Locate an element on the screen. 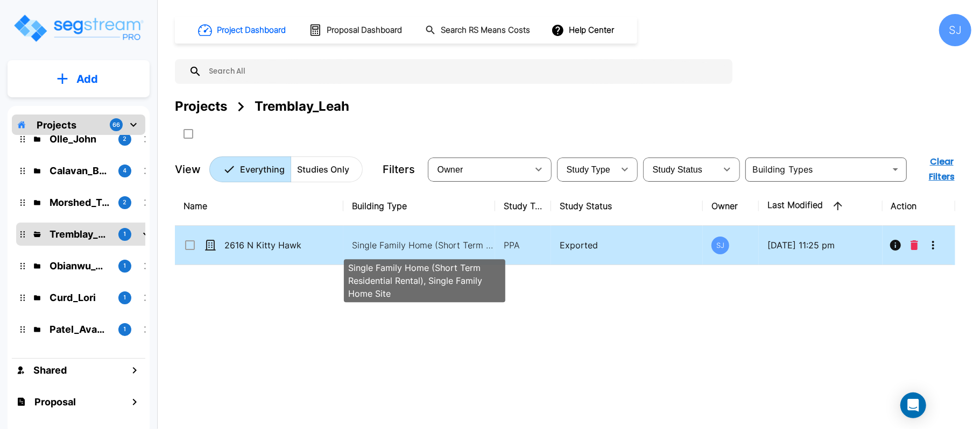  div: Open Intercom Messenger is located at coordinates (914, 405).